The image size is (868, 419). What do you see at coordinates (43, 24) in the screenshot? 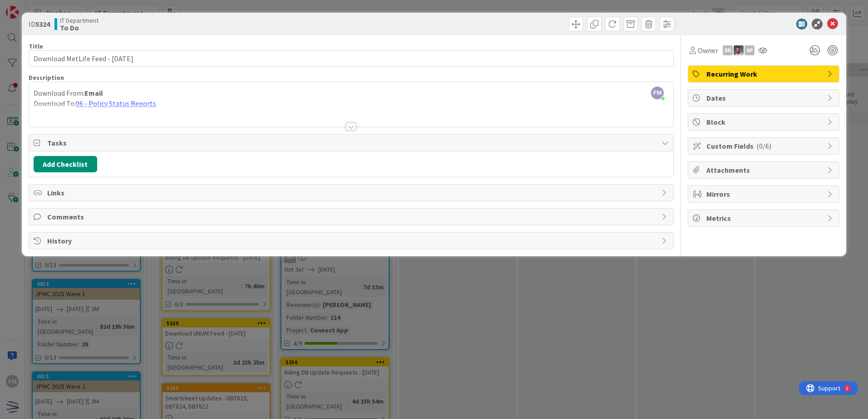
I see `b: 5324` at bounding box center [43, 24].